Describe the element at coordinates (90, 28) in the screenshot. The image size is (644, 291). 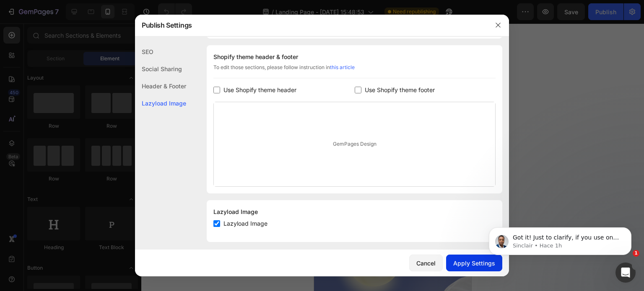
I see `p: Got it! Just to clarify, if you use one of our templates, you’ll need to customize it to better s...` at that location.